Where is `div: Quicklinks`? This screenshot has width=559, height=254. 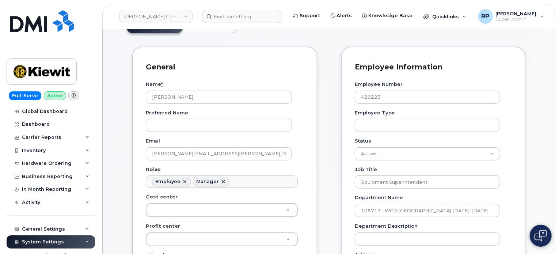 div: Quicklinks is located at coordinates (445, 16).